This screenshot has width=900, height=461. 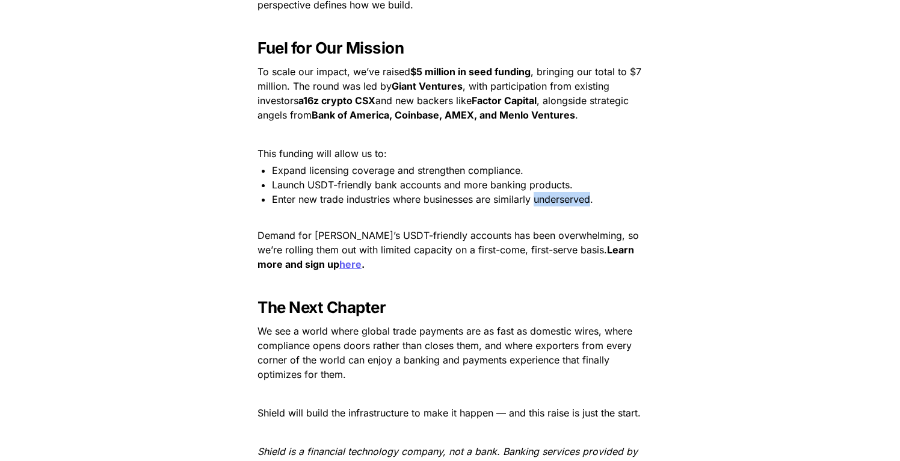 I want to click on strong: Bank of America, Coinbase, AMEX, and Menlo Ventures, so click(x=443, y=115).